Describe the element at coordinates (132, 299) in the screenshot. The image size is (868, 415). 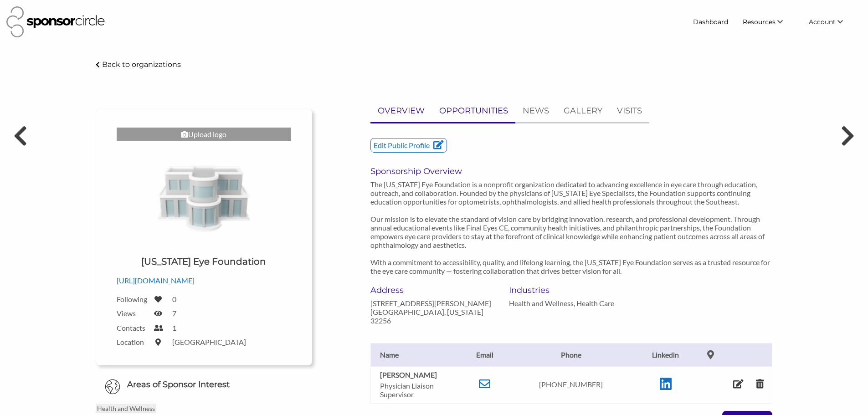
I see `label: Following` at that location.